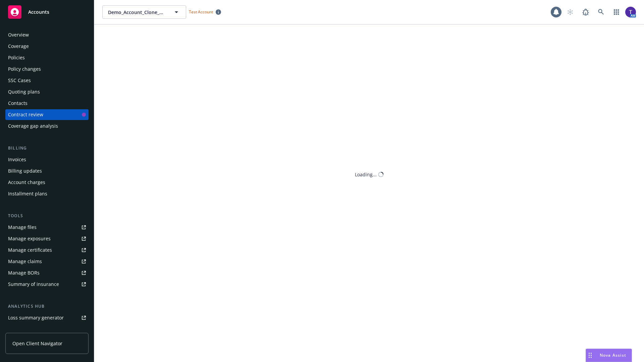  Describe the element at coordinates (137, 12) in the screenshot. I see `span: Demo_Account_Clone_QA_CR_Tests_Demo` at that location.